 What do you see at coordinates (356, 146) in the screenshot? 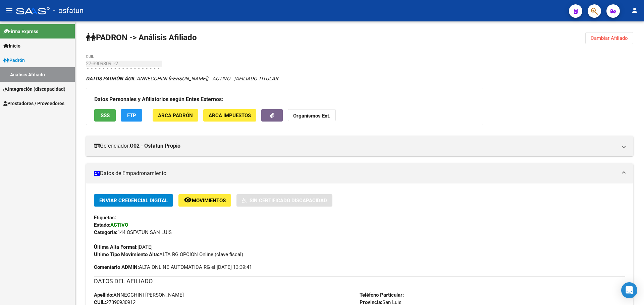
I see `mat-panel-title: Gerenciador:` at bounding box center [356, 146].